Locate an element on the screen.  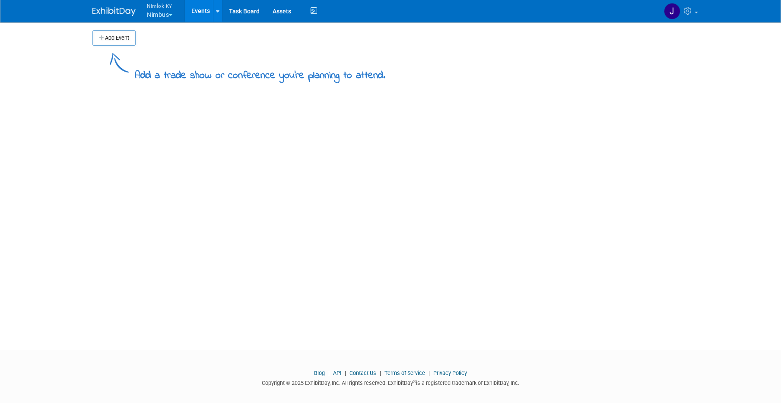
a: Terms of Service is located at coordinates (405, 373).